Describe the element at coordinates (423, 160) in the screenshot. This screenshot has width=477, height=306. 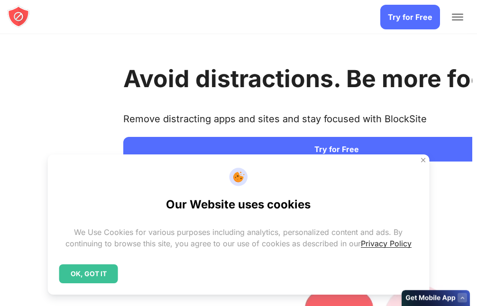
I see `button: Close` at that location.